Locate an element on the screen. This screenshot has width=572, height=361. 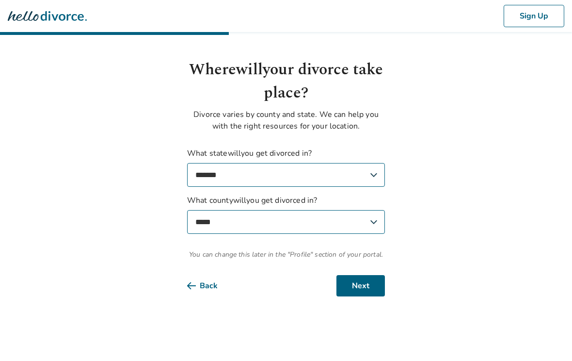
label: What state will you get divorced in? is located at coordinates (286, 167).